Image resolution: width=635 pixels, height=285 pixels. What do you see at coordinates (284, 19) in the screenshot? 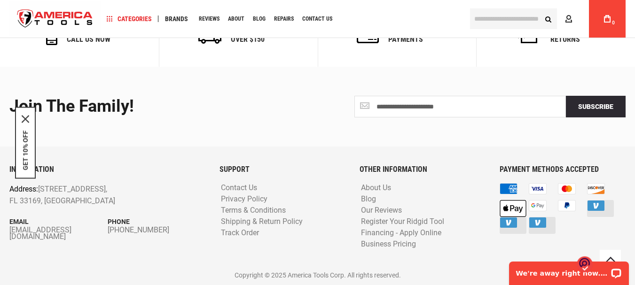
I see `span: Repairs` at bounding box center [284, 19].